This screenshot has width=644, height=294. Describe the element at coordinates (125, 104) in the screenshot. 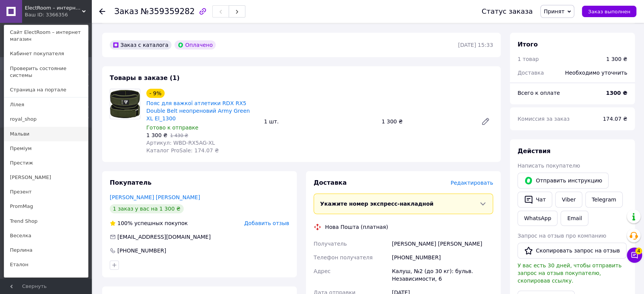

I see `img: Пояс для важкої атлетики RDX RX5 Double Belt неопреновий Army Green XL El_1300` at that location.